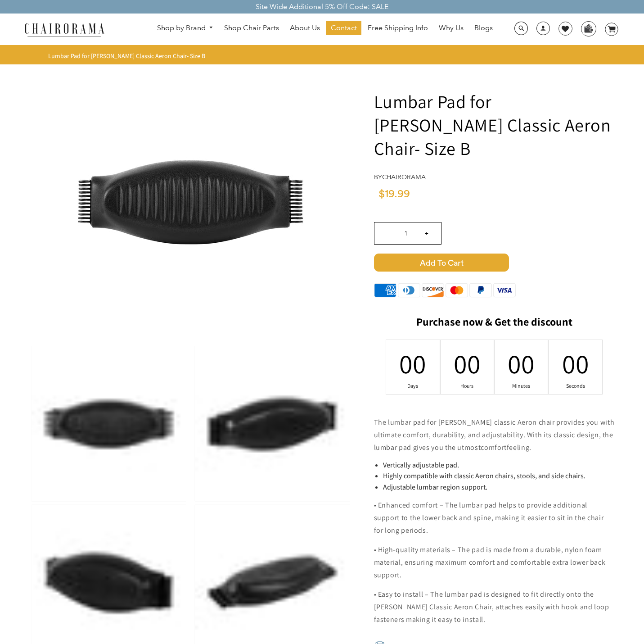  Describe the element at coordinates (442, 263) in the screenshot. I see `span: Add to Cart` at that location.